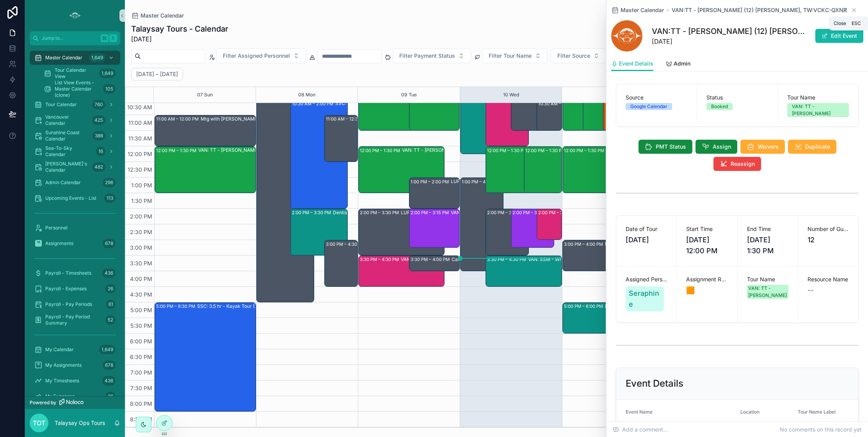 This screenshot has height=437, width=868. What do you see at coordinates (743, 164) in the screenshot?
I see `span: Reassign` at bounding box center [743, 164].